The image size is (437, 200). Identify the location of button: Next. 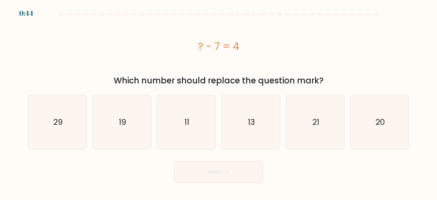
(218, 172).